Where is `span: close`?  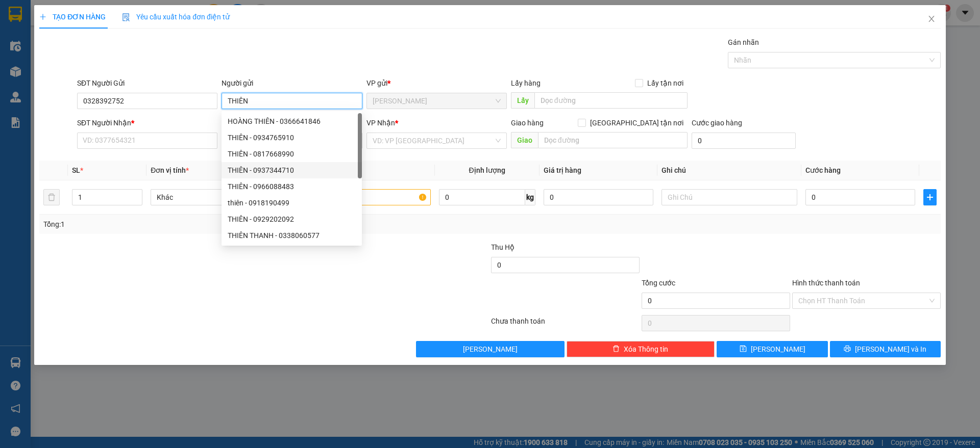 span: close is located at coordinates (932, 19).